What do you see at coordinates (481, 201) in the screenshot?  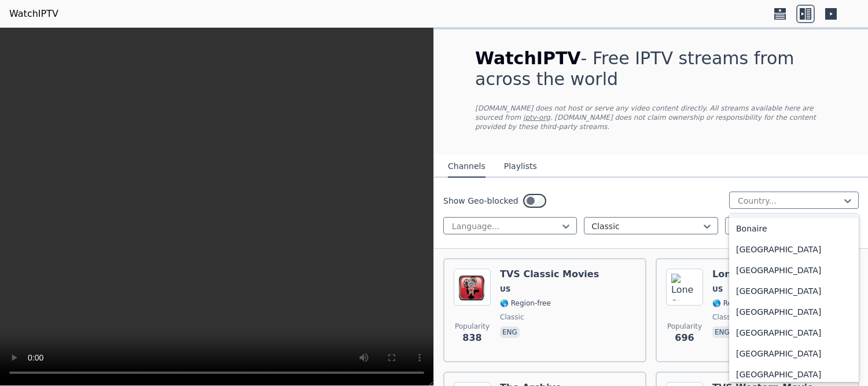 I see `label: Show Geo-blocked` at bounding box center [481, 201].